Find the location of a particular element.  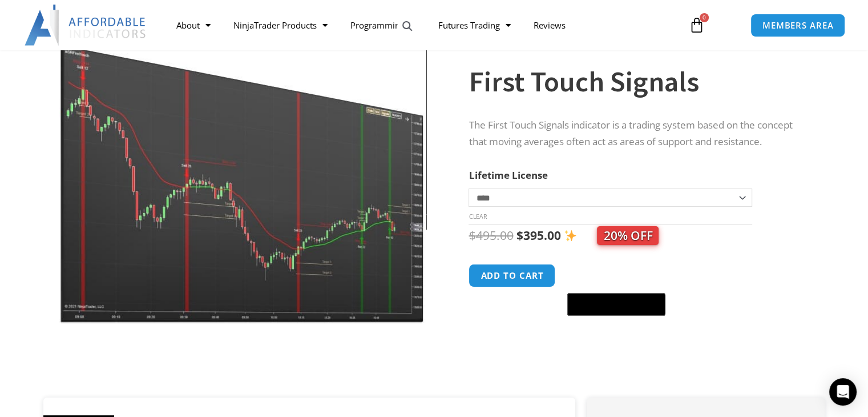

span: MEMBERS AREA is located at coordinates (798, 25).